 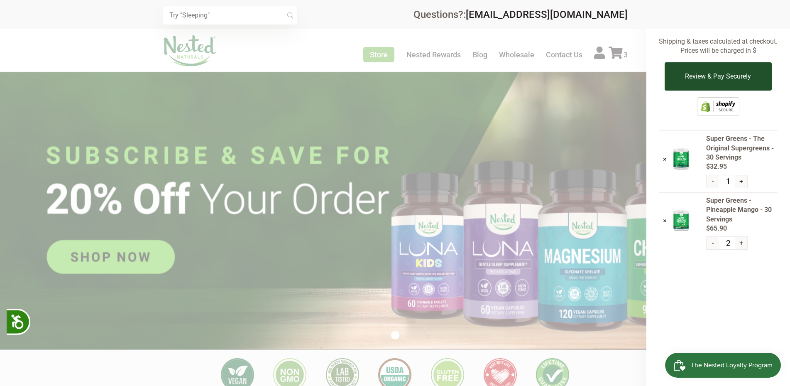 I want to click on span: $98.85, so click(x=734, y=25).